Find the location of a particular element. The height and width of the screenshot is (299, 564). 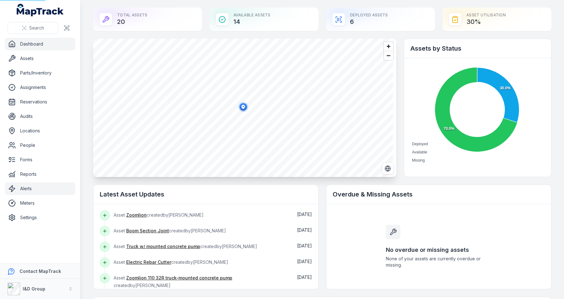

h3: No overdue or missing assets is located at coordinates (439, 250).